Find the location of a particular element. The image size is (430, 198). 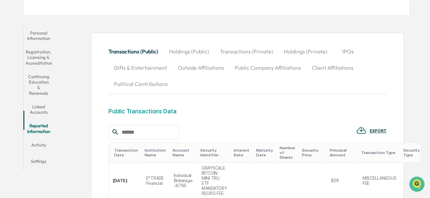

div: We're available if you need us! is located at coordinates (54, 61).